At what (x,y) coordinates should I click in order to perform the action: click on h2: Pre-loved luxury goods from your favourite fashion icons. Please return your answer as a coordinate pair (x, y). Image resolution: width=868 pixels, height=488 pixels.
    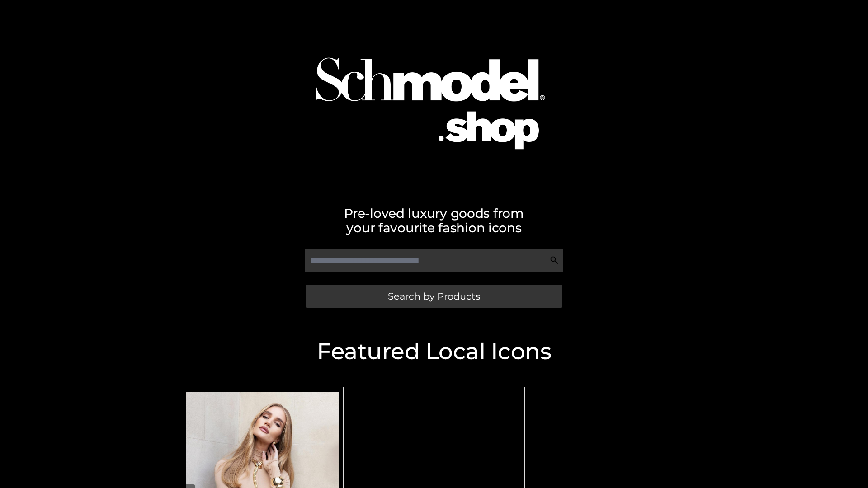
    Looking at the image, I should click on (434, 220).